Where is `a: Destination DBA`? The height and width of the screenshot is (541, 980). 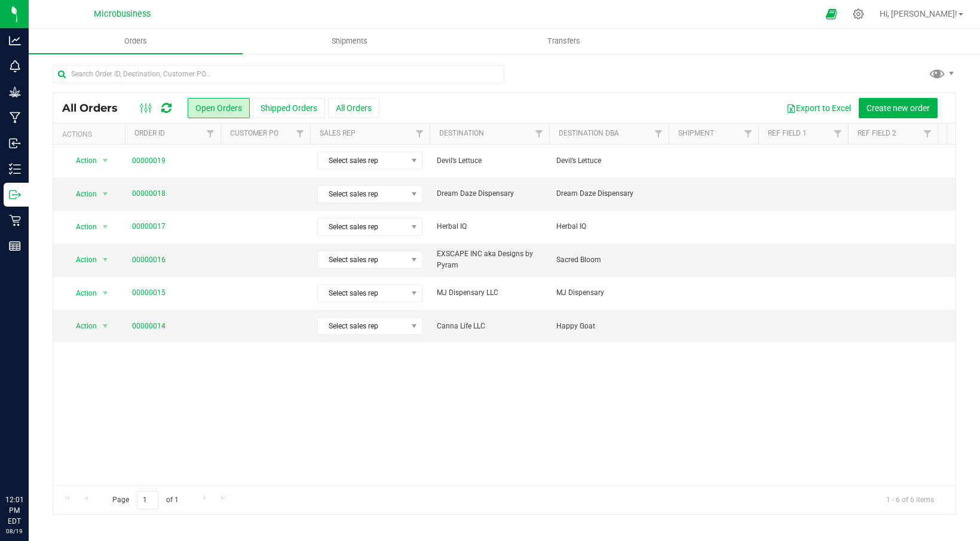 a: Destination DBA is located at coordinates (589, 133).